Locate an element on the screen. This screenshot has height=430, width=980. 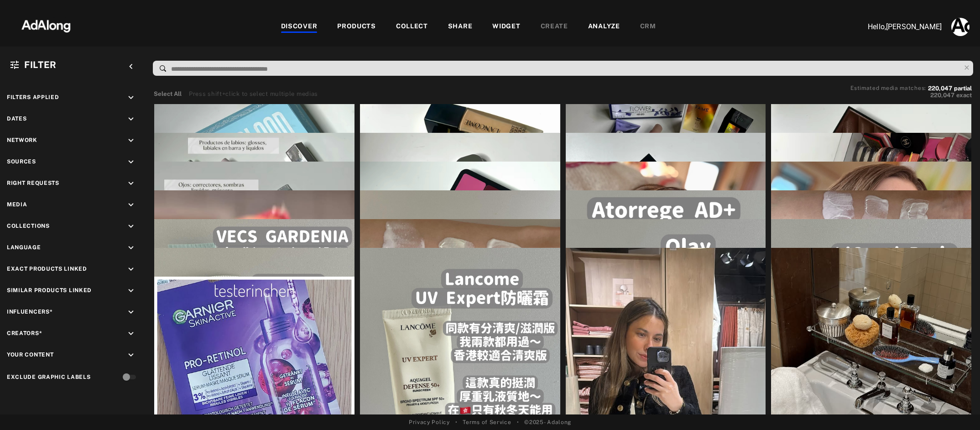
button: Account settings is located at coordinates (960, 27).